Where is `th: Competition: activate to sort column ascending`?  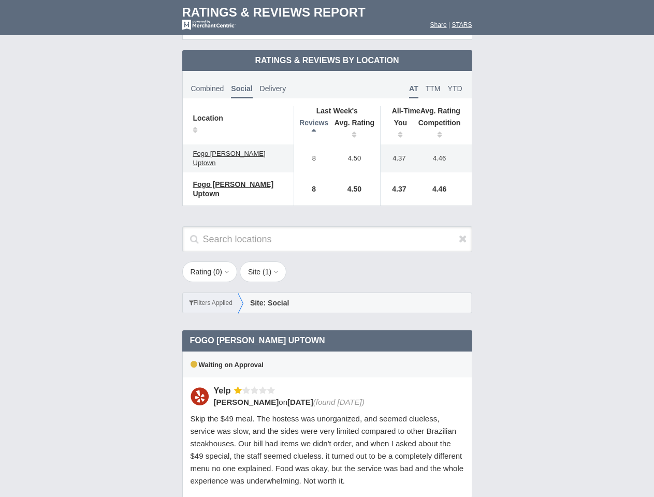
th: Competition: activate to sort column ascending is located at coordinates (442, 130).